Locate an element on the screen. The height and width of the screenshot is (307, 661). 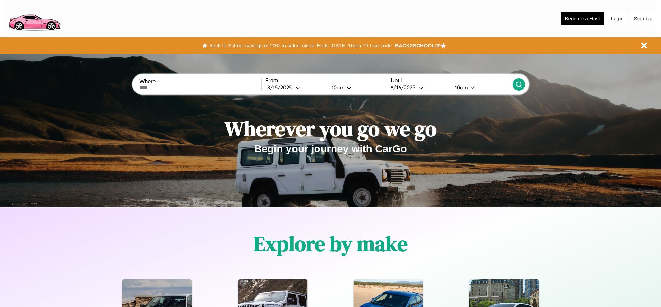
button: Login is located at coordinates (618, 18).